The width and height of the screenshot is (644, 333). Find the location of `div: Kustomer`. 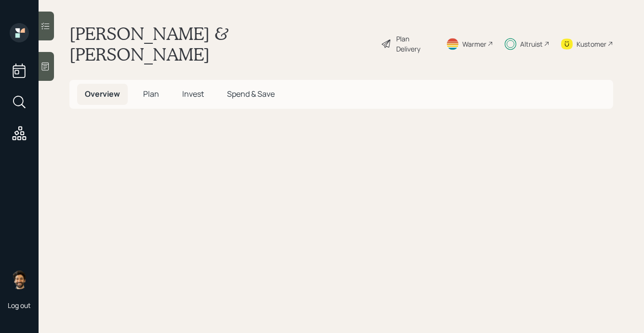

div: Kustomer is located at coordinates (591, 44).